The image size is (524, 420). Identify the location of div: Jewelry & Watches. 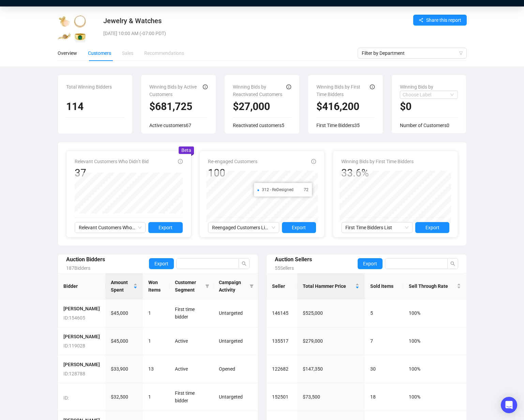
(228, 20).